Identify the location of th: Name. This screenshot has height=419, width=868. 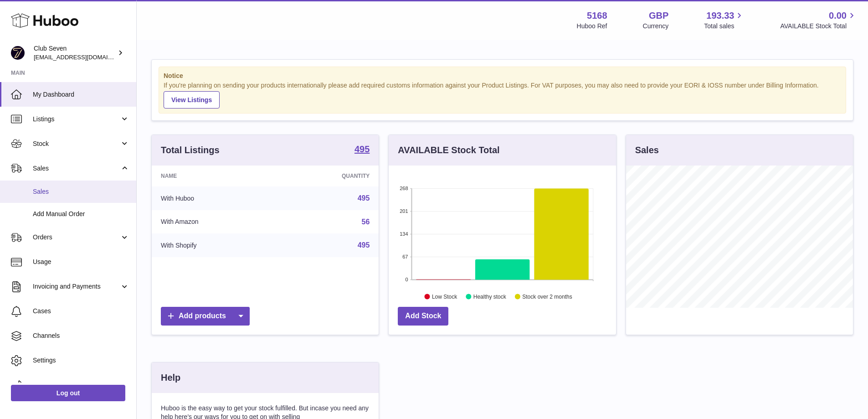
(214, 176).